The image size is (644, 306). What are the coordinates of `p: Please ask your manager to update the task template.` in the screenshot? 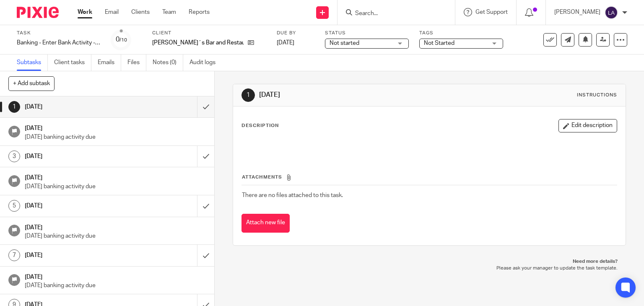 It's located at (429, 268).